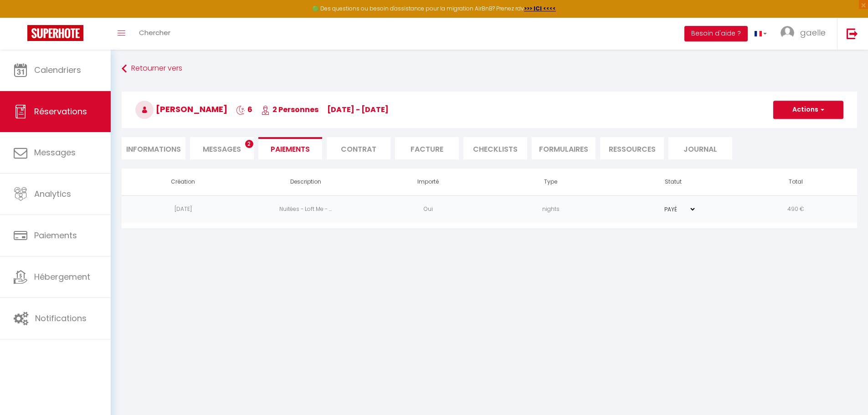  Describe the element at coordinates (427, 148) in the screenshot. I see `li: Facture` at that location.